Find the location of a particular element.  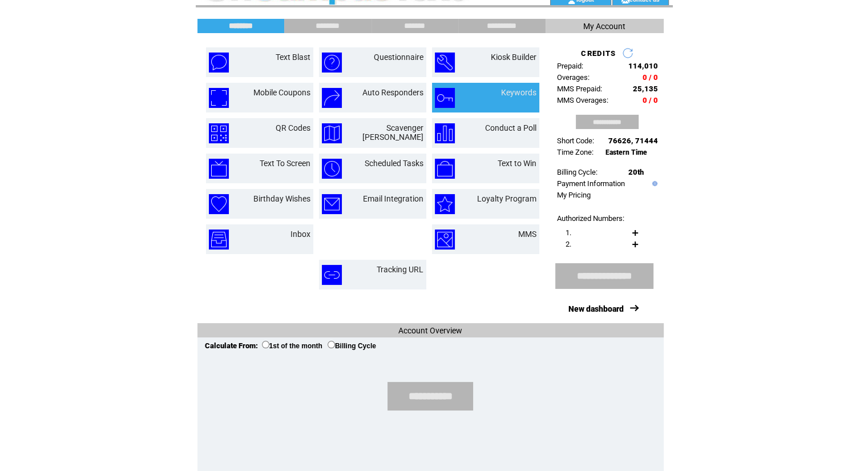

a: Questionnaire is located at coordinates (398, 57).